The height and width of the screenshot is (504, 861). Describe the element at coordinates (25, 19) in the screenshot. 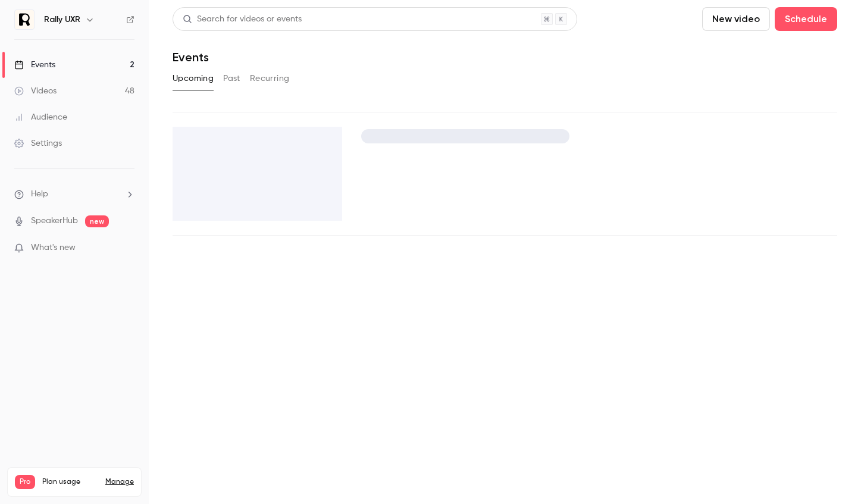

I see `img: Rally UXR` at that location.